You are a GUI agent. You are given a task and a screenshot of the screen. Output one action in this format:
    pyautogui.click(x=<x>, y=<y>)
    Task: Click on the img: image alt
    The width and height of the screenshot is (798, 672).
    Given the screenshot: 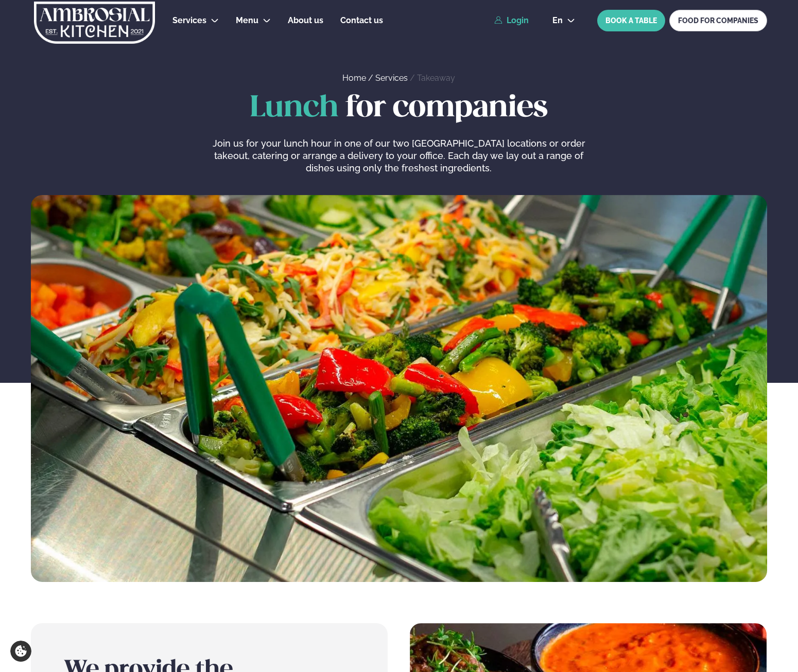 What is the action you would take?
    pyautogui.click(x=399, y=388)
    